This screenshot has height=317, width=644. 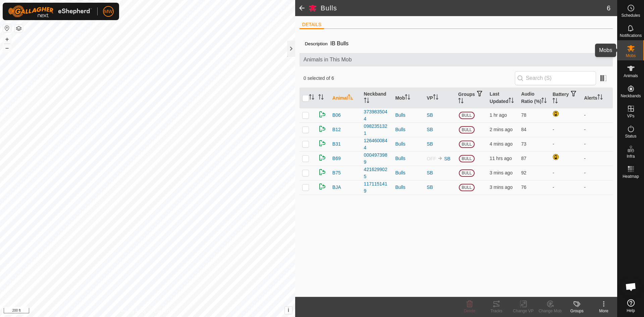 What do you see at coordinates (408, 98) in the screenshot?
I see `th: Mob` at bounding box center [408, 98].